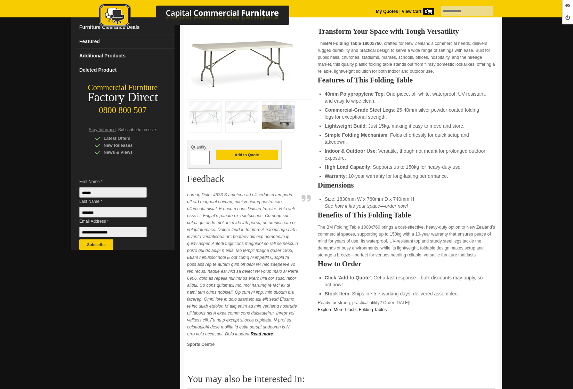 This screenshot has width=573, height=389. I want to click on li: : Supports up to 150kg for heavy-duty use., so click(406, 167).